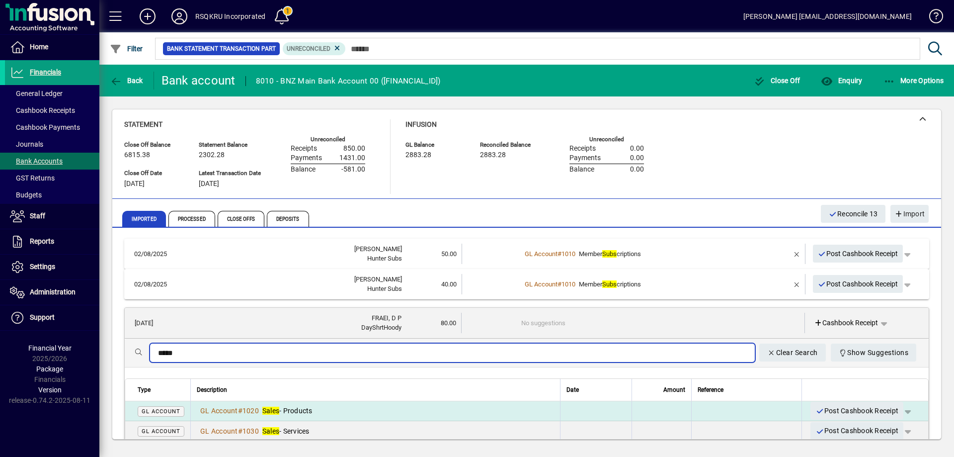 The height and width of the screenshot is (457, 954). Describe the element at coordinates (289, 327) in the screenshot. I see `div: DayShrtHoody` at that location.